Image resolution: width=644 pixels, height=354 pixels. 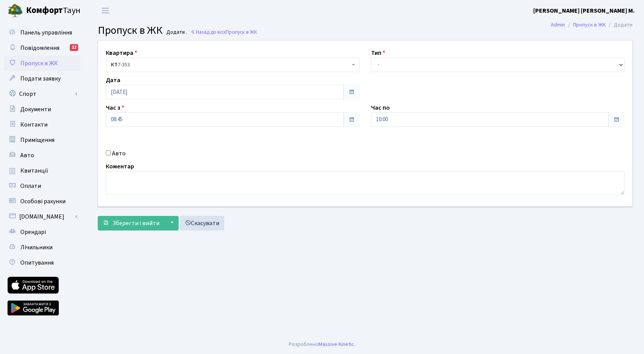 What do you see at coordinates (46, 32) in the screenshot?
I see `span: Панель управління` at bounding box center [46, 32].